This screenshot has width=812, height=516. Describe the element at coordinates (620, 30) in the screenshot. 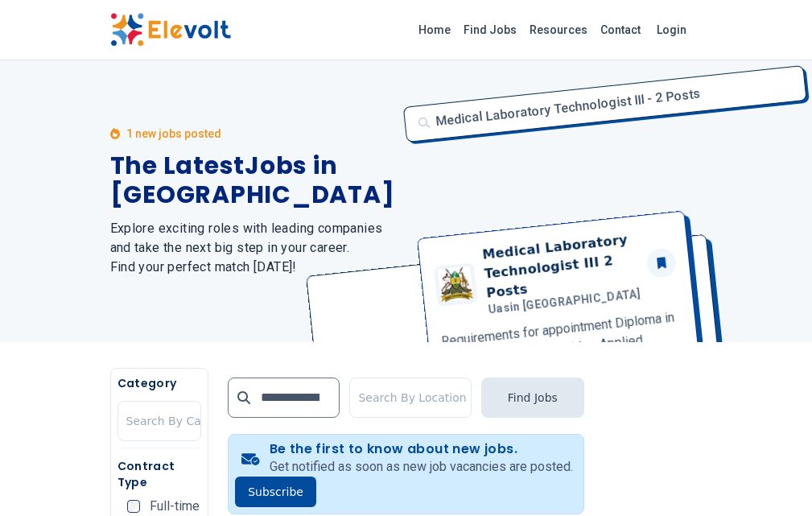

I see `a: Contact` at that location.